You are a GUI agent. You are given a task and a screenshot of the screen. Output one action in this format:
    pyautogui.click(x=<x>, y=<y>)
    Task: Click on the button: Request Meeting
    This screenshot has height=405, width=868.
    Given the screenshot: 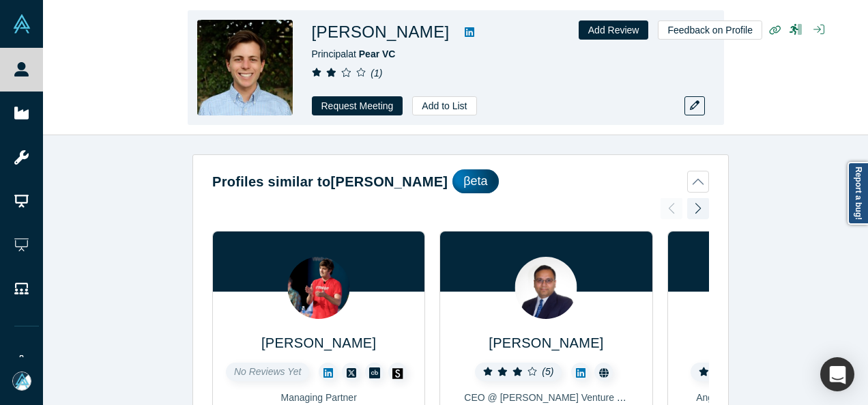 What is the action you would take?
    pyautogui.click(x=357, y=106)
    